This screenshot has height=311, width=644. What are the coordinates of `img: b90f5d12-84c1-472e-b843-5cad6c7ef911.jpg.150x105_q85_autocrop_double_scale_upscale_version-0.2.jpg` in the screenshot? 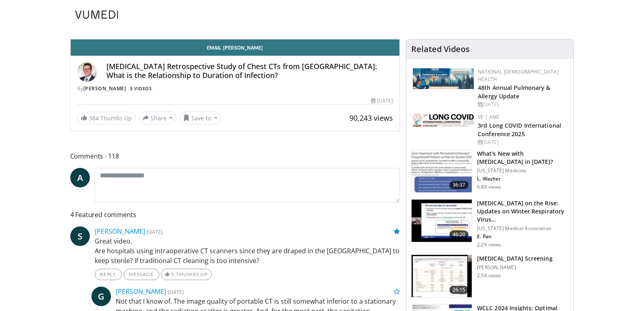 It's located at (443, 78).